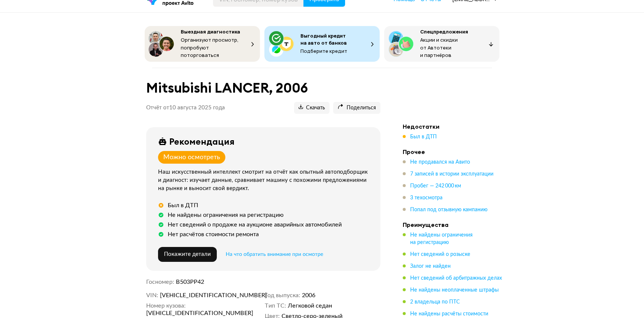 The image size is (644, 318). I want to click on button: Поделиться, so click(357, 108).